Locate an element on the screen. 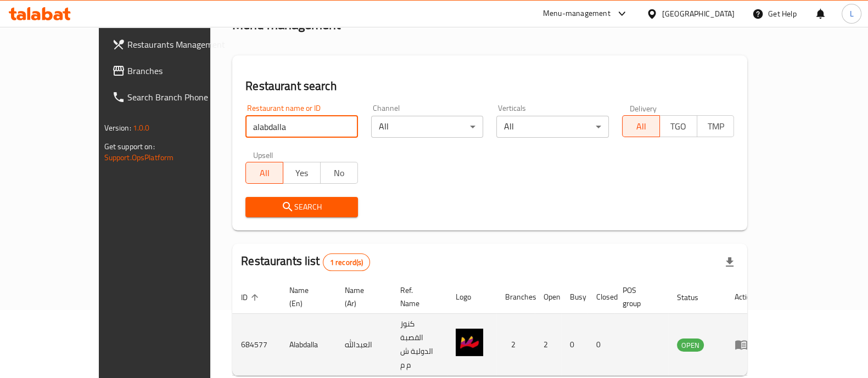  span: Search Branch Phone is located at coordinates (181, 97).